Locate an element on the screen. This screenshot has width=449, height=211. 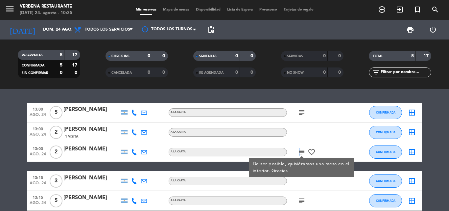
div: LOG OUT is located at coordinates (432, 30).